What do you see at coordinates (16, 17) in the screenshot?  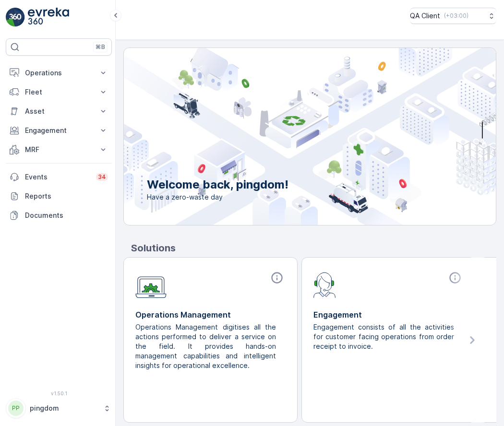 I see `img: logo` at bounding box center [16, 17].